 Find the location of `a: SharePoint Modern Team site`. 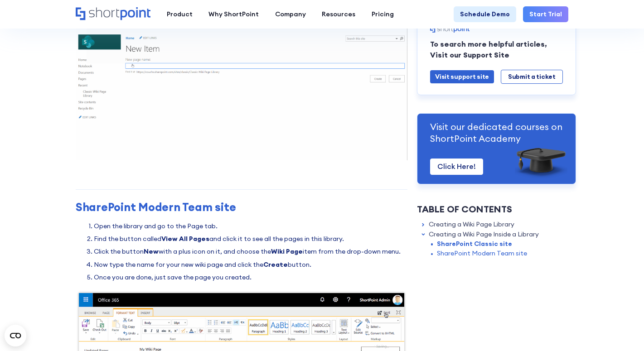

a: SharePoint Modern Team site is located at coordinates (482, 253).